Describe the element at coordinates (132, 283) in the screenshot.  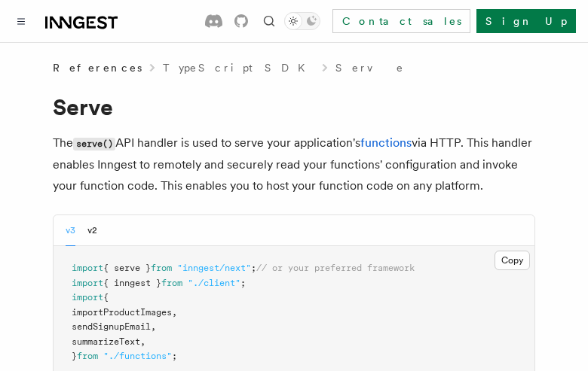
I see `span: { inngest }` at that location.